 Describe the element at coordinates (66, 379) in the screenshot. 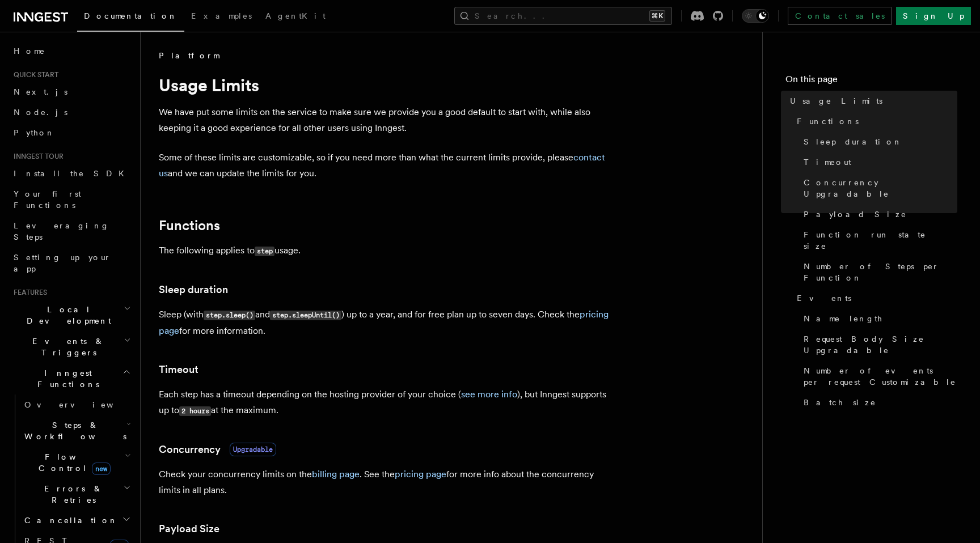

I see `span: Inngest Functions` at that location.